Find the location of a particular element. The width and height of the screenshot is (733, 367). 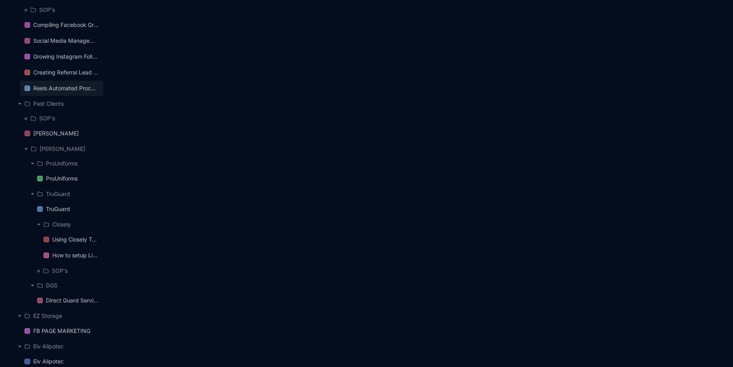

a: TruGuard is located at coordinates (68, 209).